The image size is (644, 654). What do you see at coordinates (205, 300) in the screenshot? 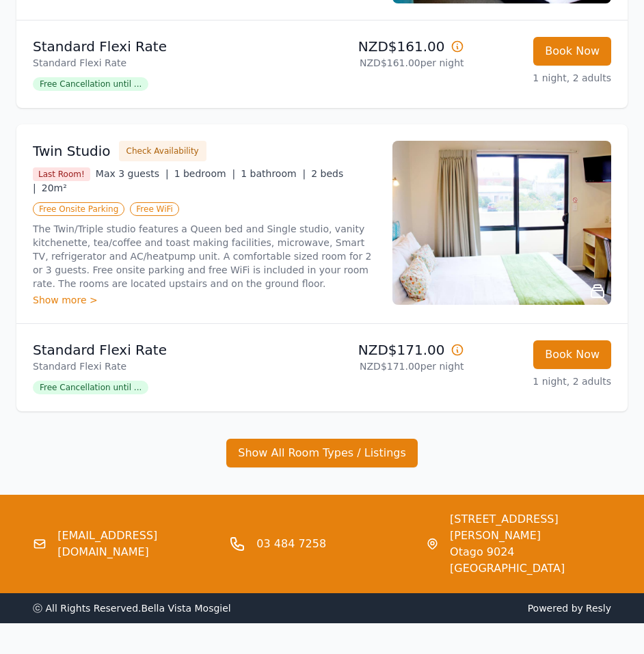
I see `div: Show more >` at bounding box center [205, 300].